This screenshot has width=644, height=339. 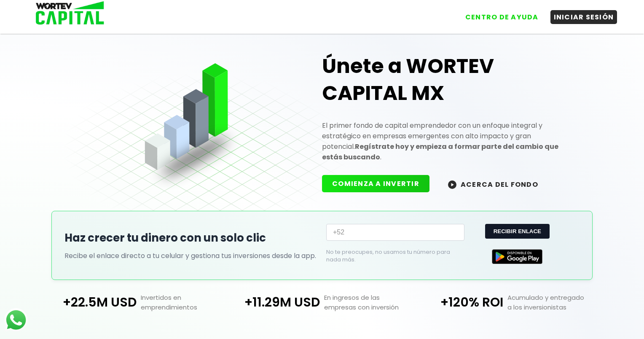 I want to click on p: +22.5M USD, so click(x=92, y=302).